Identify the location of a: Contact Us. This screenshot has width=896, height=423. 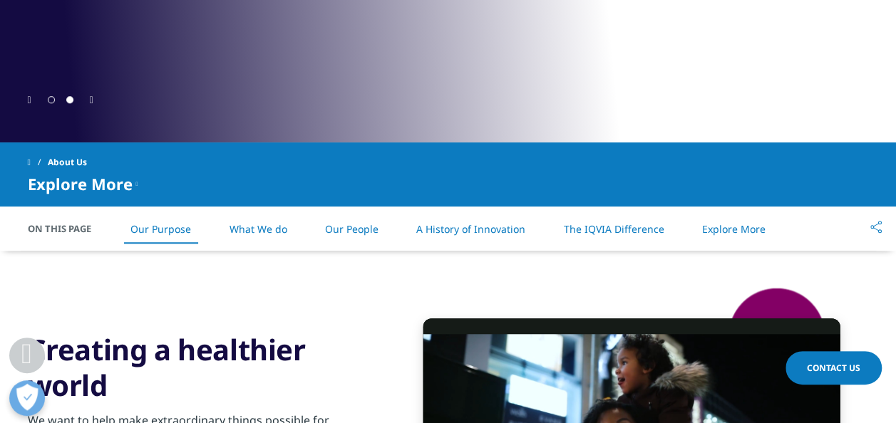
(833, 368).